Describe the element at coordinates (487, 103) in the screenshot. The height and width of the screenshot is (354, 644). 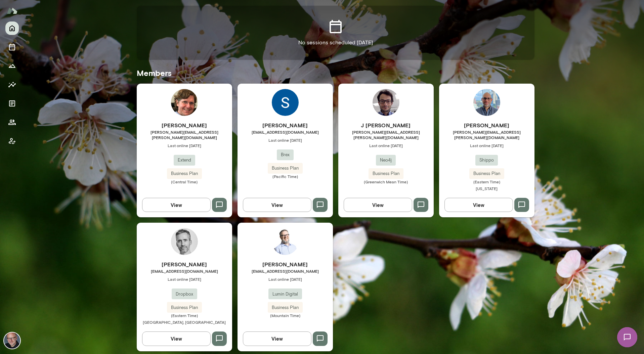
I see `img: Neil Patel` at that location.